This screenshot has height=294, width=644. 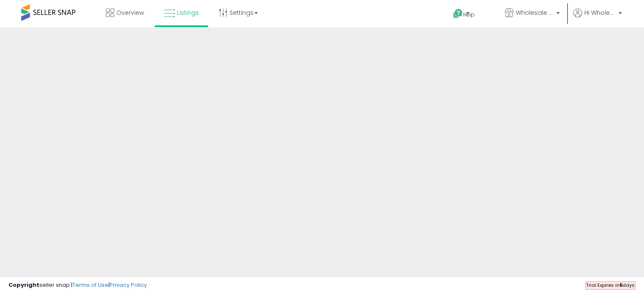 What do you see at coordinates (90, 285) in the screenshot?
I see `a: Terms of Use` at bounding box center [90, 285].